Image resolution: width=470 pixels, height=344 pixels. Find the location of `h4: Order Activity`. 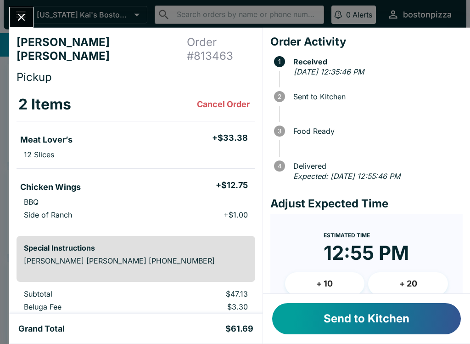

h4: Order Activity is located at coordinates (367, 42).